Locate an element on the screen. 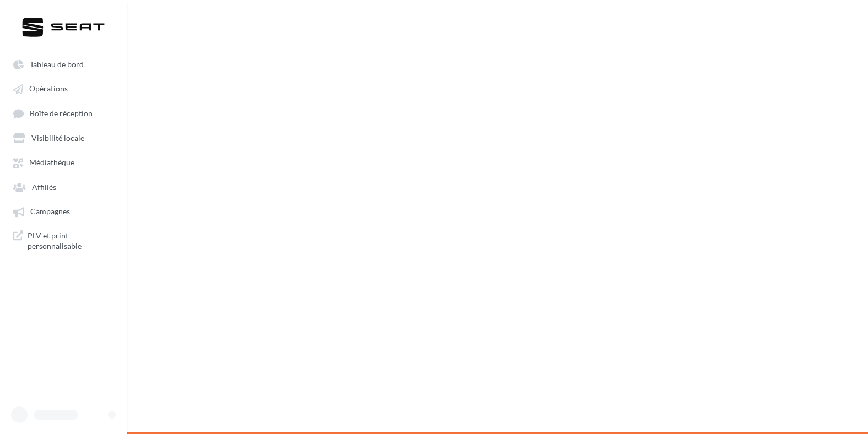 The width and height of the screenshot is (868, 434). span: Opérations is located at coordinates (48, 89).